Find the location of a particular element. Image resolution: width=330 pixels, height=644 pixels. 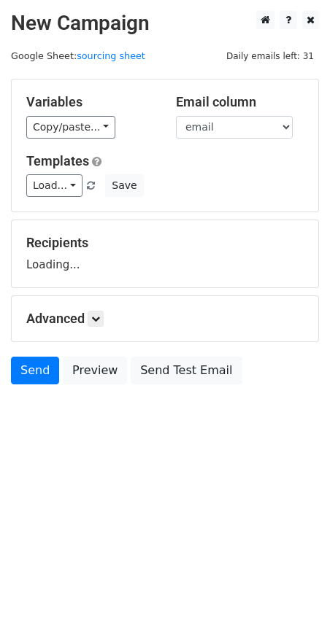

a: Send Test Email is located at coordinates (186, 371).